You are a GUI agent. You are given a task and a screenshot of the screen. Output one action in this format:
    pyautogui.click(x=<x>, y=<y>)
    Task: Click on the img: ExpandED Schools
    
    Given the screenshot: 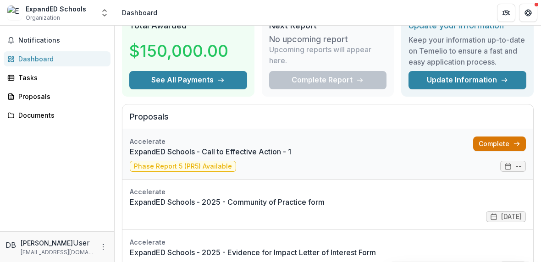 What is the action you would take?
    pyautogui.click(x=15, y=13)
    